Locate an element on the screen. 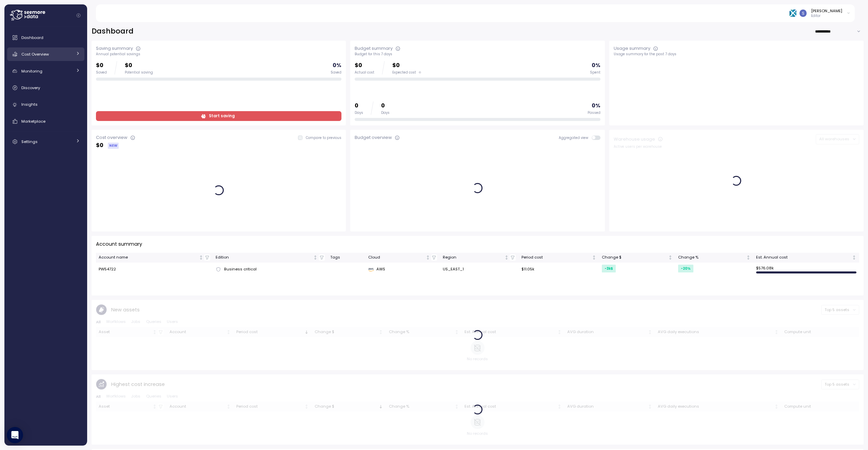 This screenshot has height=450, width=868. p: $ 0 is located at coordinates (99, 145).